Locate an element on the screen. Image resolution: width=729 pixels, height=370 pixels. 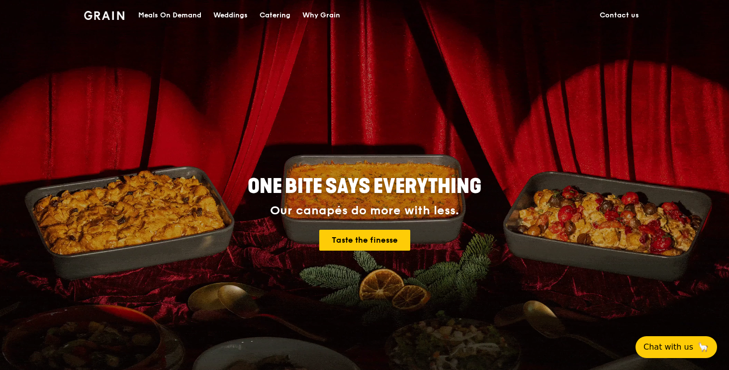
a: Catering is located at coordinates (275, 15).